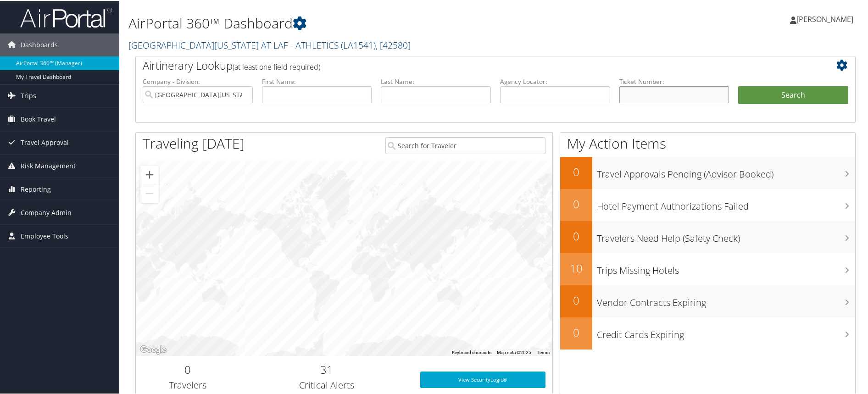 The image size is (868, 394). What do you see at coordinates (358, 44) in the screenshot?
I see `span: ( LA1541 )` at bounding box center [358, 44].